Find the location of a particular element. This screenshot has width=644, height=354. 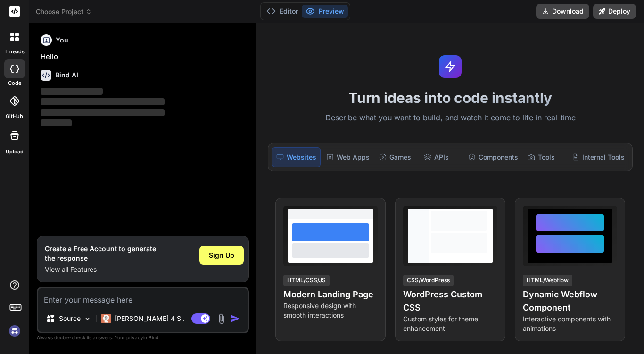

img: signin is located at coordinates (15, 331).